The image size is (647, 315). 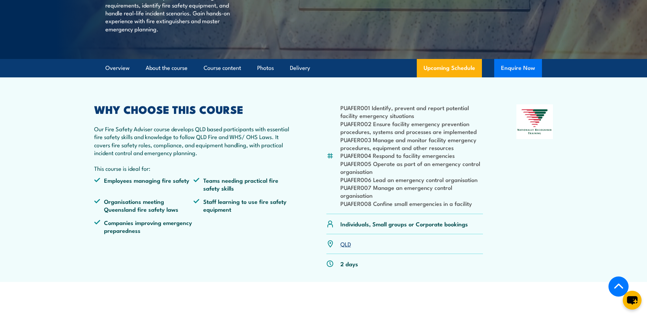 What do you see at coordinates (412, 179) in the screenshot?
I see `li: PUAFER006 Lead an emergency control organisation` at bounding box center [412, 179].